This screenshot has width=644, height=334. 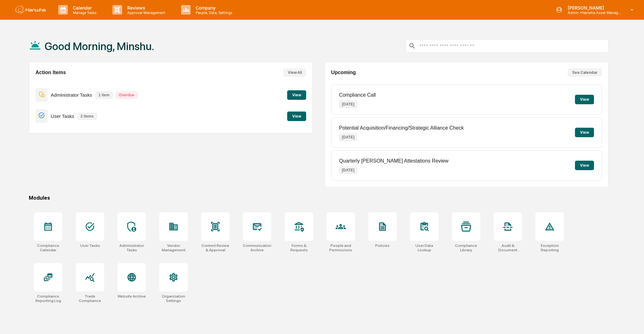 What do you see at coordinates (213, 8) in the screenshot?
I see `p: Company` at bounding box center [213, 8].